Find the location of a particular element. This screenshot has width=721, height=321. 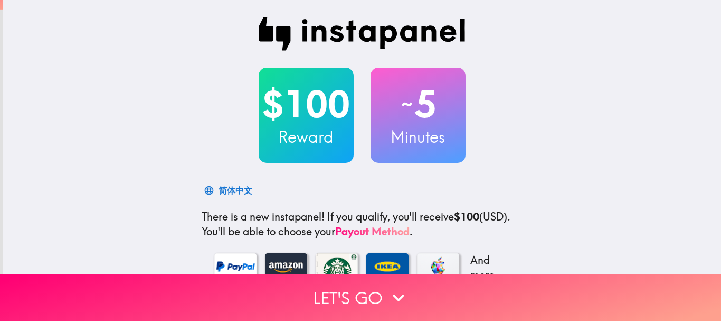

h3: Reward is located at coordinates (306, 137).